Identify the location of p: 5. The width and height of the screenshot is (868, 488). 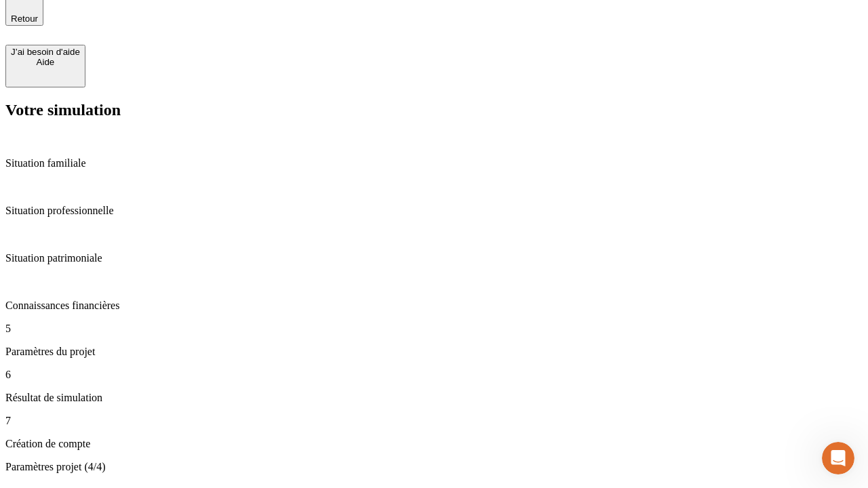
(434, 328).